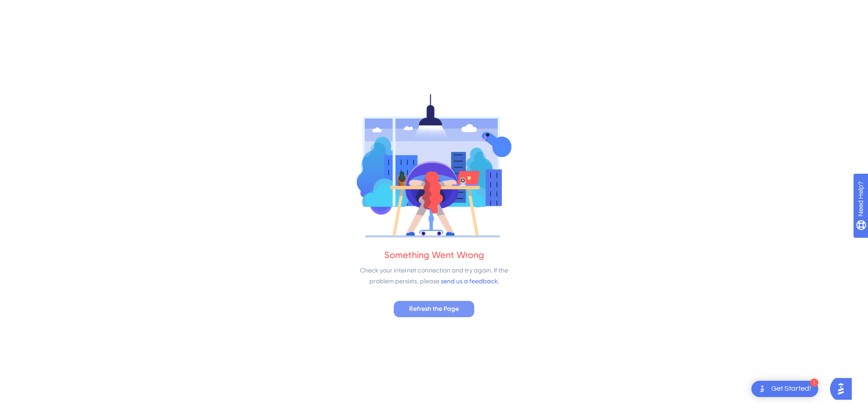 This screenshot has width=868, height=411. Describe the element at coordinates (814, 383) in the screenshot. I see `div: 1` at that location.